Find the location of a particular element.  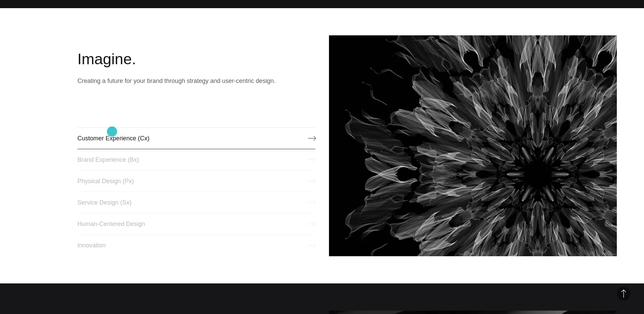

span: Back to Top is located at coordinates (624, 294).